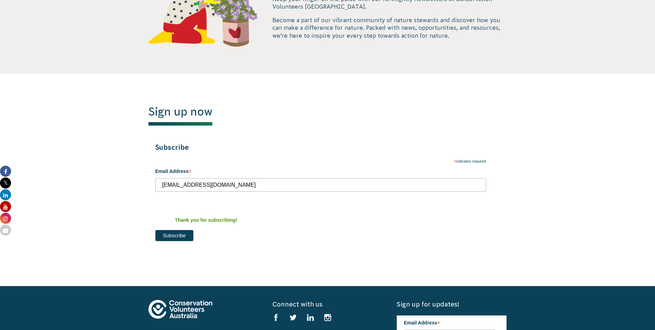 The width and height of the screenshot is (655, 330). Describe the element at coordinates (452, 304) in the screenshot. I see `h5: Sign up for updates!` at that location.